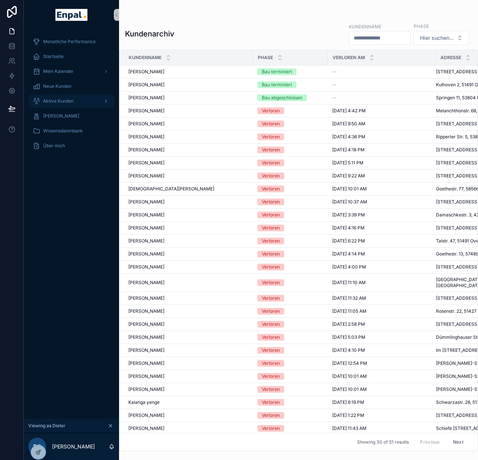  I want to click on a: Wissensdatenbank, so click(71, 131).